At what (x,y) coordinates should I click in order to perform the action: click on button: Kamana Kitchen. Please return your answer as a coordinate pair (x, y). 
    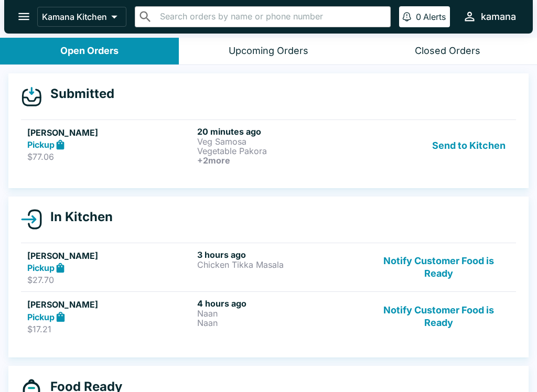
    Looking at the image, I should click on (82, 17).